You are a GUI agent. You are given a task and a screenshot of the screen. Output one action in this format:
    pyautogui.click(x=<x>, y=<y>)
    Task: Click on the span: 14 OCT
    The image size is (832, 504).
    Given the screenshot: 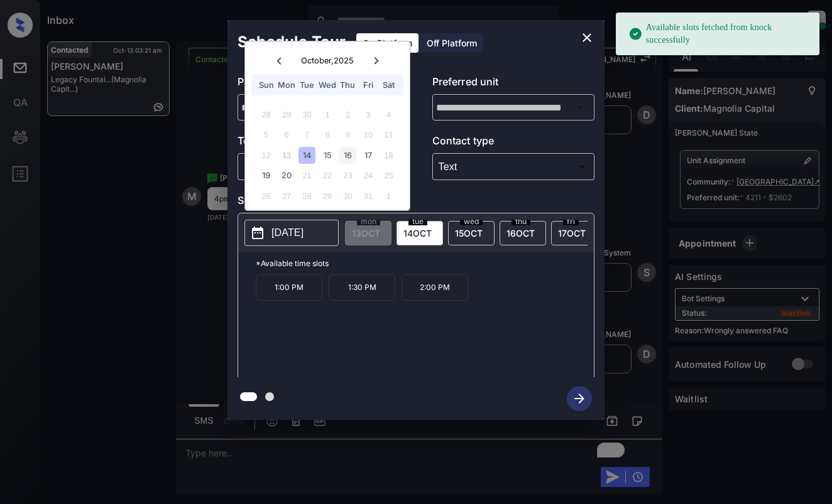 What is the action you would take?
    pyautogui.click(x=417, y=233)
    